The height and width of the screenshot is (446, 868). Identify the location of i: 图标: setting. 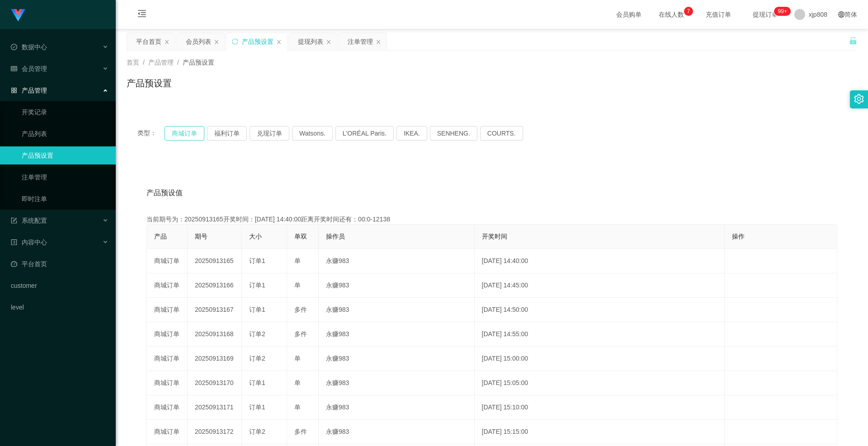
(859, 99).